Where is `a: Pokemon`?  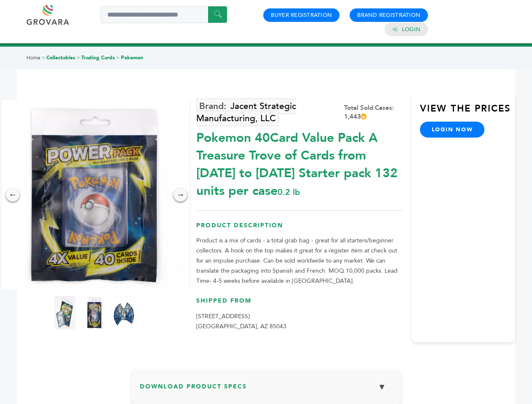
a: Pokemon is located at coordinates (132, 58).